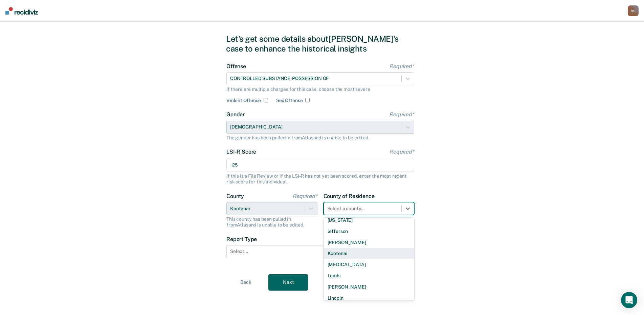  Describe the element at coordinates (321, 89) in the screenshot. I see `div: If there are multiple charges for this case, choose the most severe` at that location.